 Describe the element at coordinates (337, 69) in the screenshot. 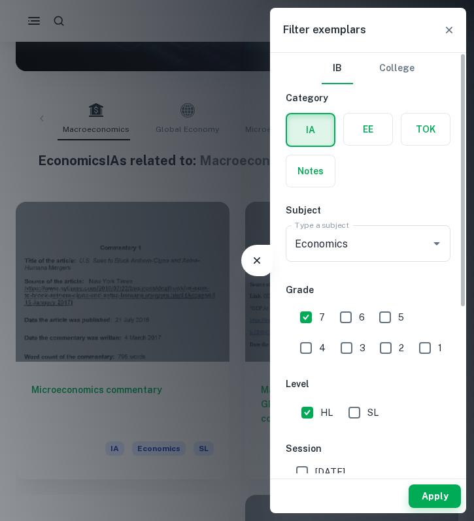

I see `button: IB` at that location.